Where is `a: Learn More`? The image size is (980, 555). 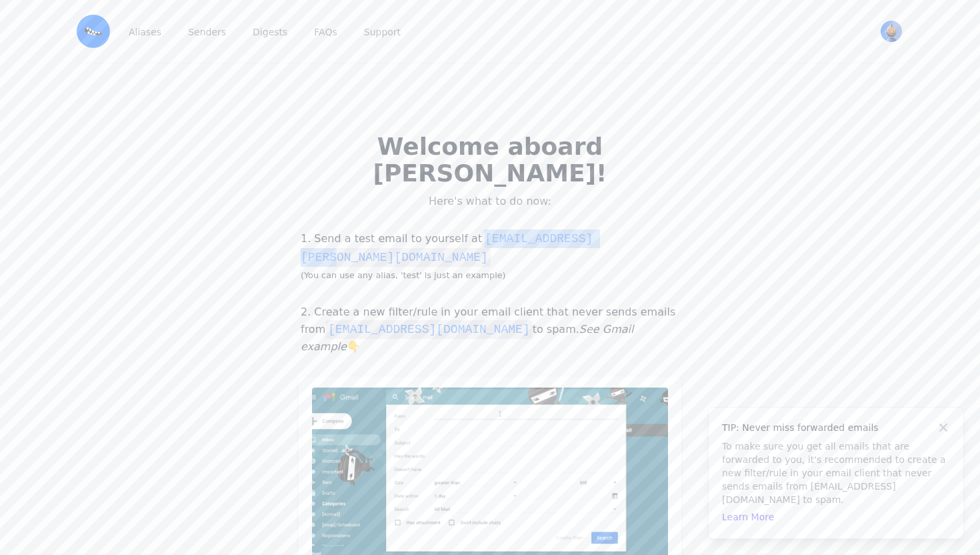
a: Learn More is located at coordinates (748, 517).